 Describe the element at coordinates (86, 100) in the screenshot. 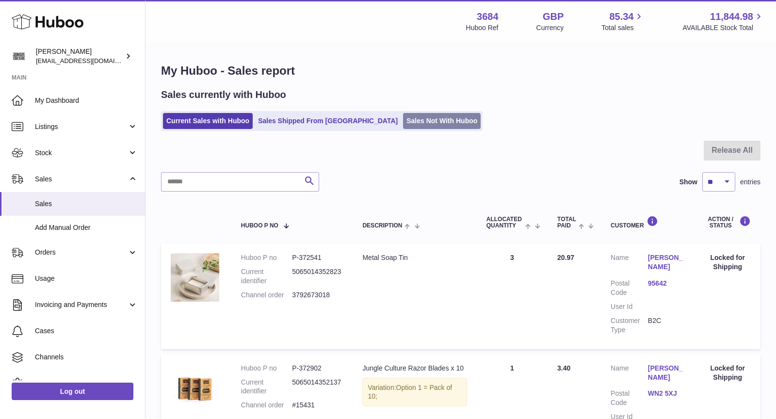

I see `span: My Dashboard` at that location.